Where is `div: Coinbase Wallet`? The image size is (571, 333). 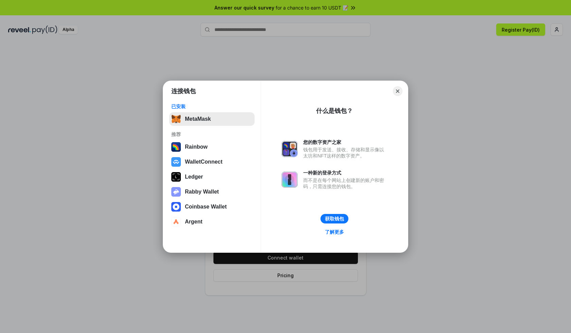 div: Coinbase Wallet is located at coordinates (206, 207).